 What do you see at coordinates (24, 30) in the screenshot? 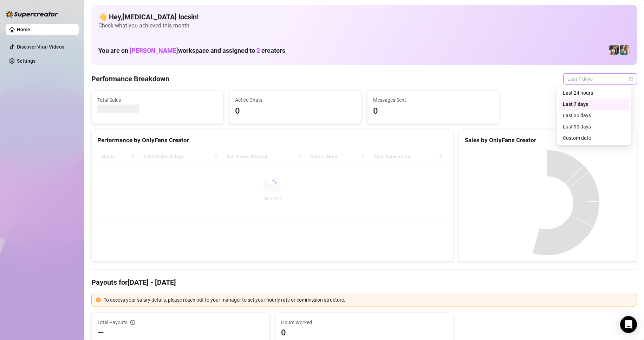
I see `a: Home` at bounding box center [24, 30].